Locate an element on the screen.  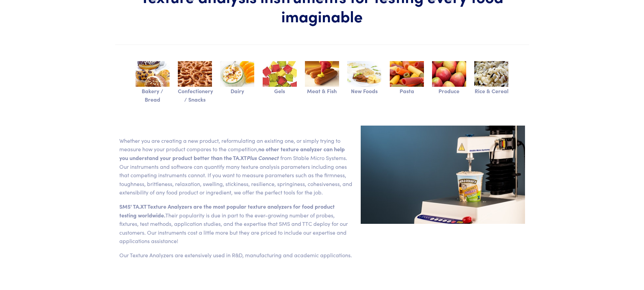
img: marquee-dairy-v1.1.jpg is located at coordinates (443, 175).